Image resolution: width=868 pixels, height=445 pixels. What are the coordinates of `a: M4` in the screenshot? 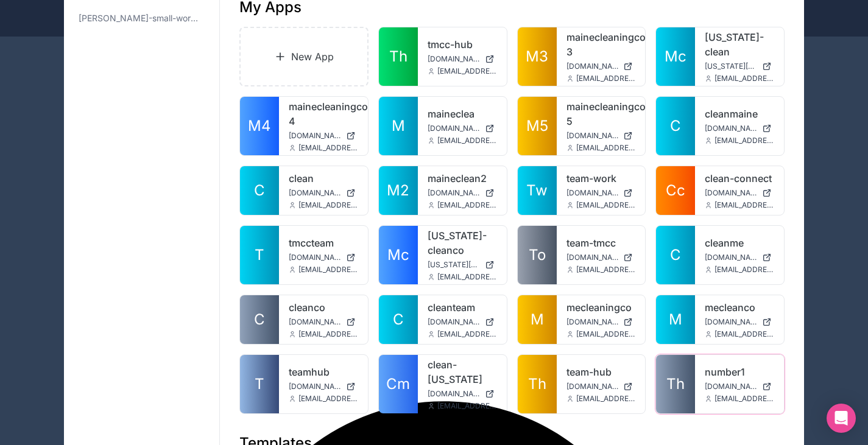 It's located at (259, 126).